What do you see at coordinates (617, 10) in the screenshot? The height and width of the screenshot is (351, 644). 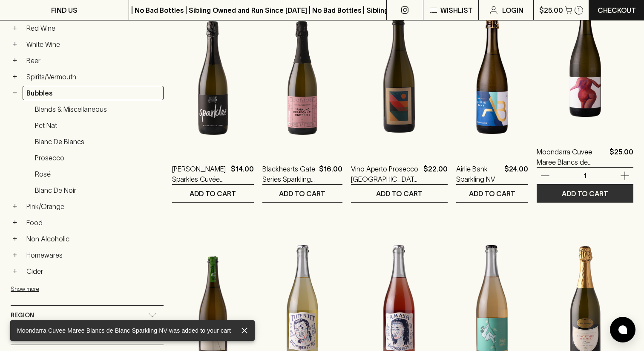 I see `p: Checkout` at bounding box center [617, 10].